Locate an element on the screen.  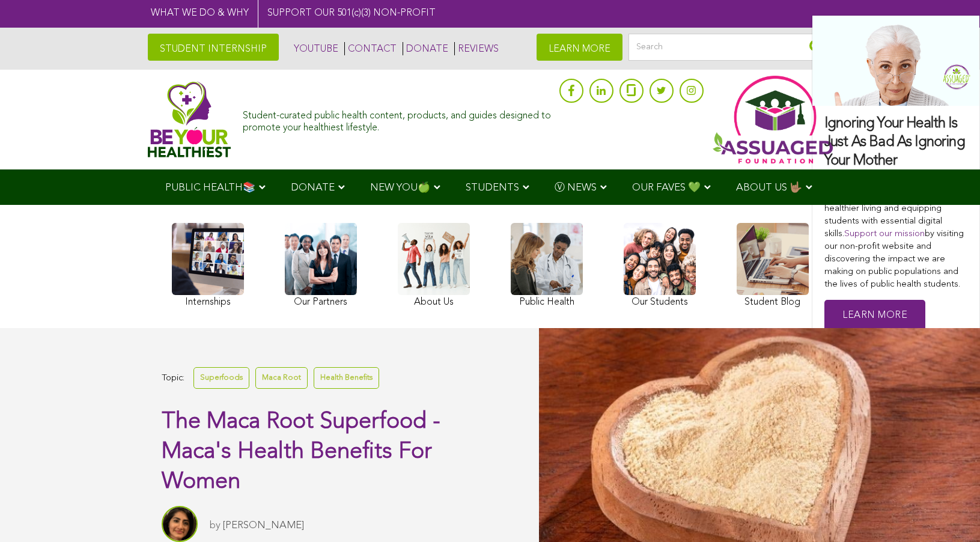
a: Superfoods is located at coordinates (221, 377).